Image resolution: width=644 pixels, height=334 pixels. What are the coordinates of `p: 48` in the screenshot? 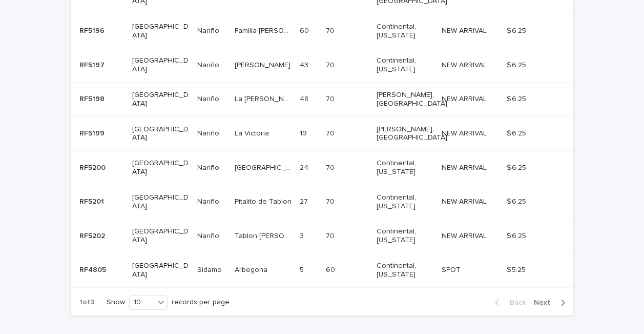 It's located at (304, 98).